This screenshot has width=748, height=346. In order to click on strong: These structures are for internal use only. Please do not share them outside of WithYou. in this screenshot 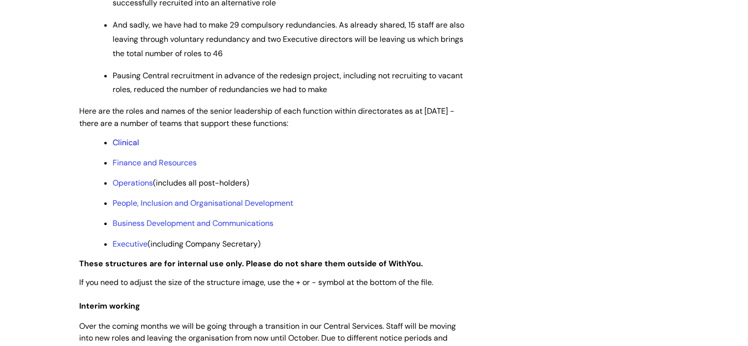, I will do `click(251, 263)`.